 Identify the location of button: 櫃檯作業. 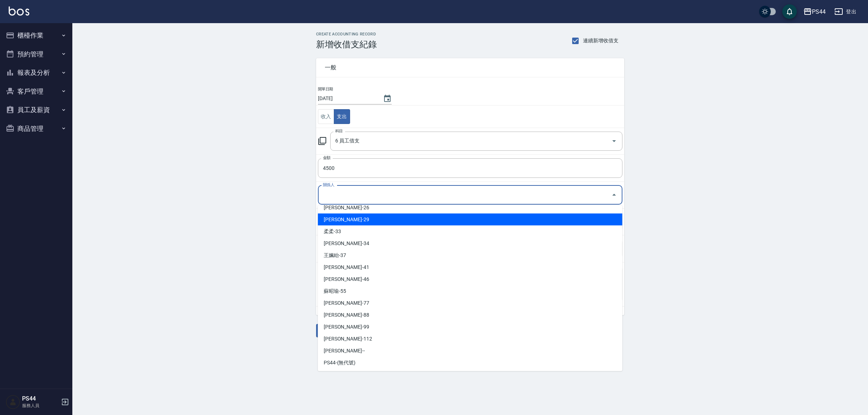
(36, 35).